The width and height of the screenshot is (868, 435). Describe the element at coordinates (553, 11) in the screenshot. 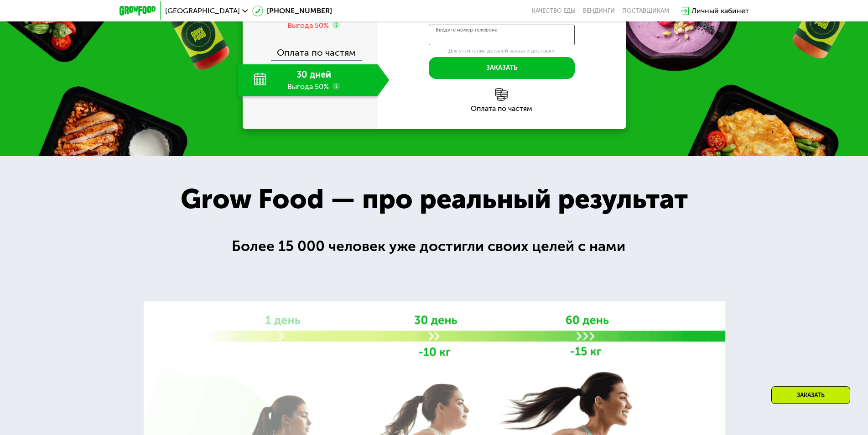

I see `a: Качество еды` at that location.